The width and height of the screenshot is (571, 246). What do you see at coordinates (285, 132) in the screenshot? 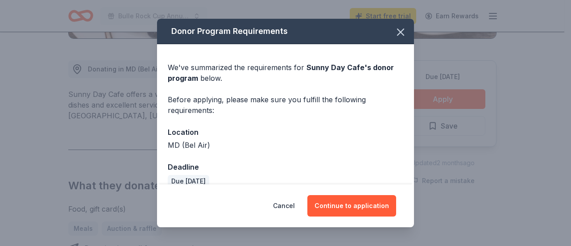
I see `div: Location` at bounding box center [285, 132].